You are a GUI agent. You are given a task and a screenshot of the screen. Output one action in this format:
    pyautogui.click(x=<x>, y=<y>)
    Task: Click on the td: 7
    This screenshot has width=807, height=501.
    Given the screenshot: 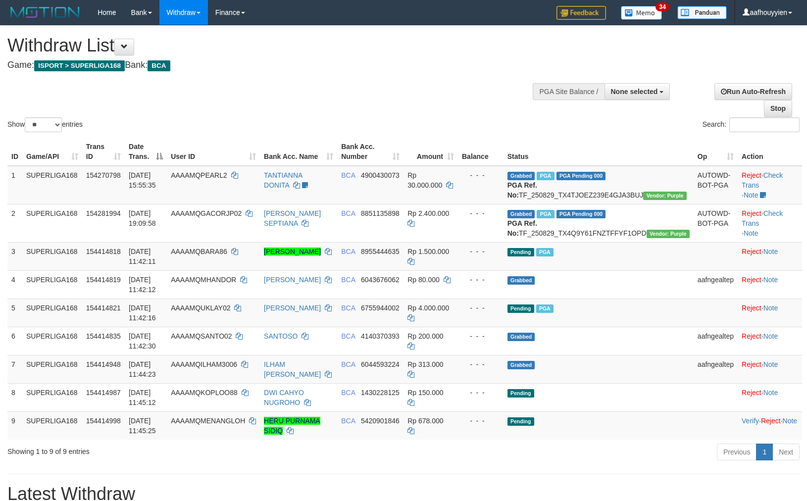 What is the action you would take?
    pyautogui.click(x=15, y=369)
    